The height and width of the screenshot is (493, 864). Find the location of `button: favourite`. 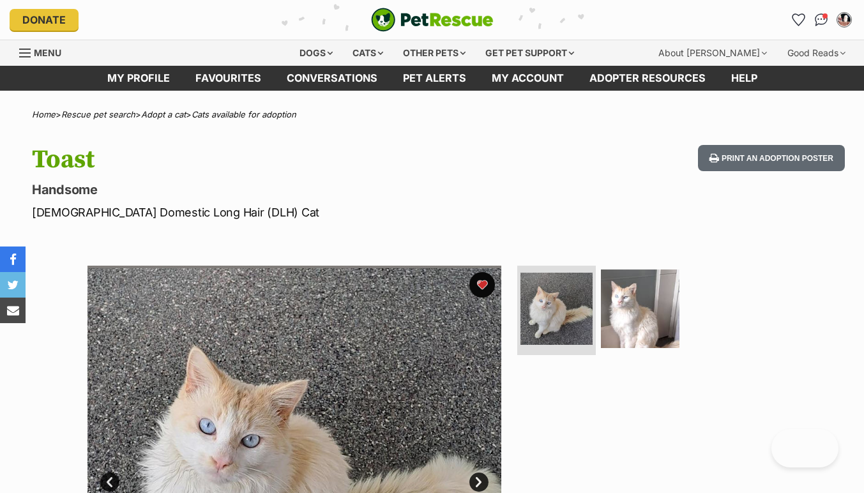

button: favourite is located at coordinates (482, 285).